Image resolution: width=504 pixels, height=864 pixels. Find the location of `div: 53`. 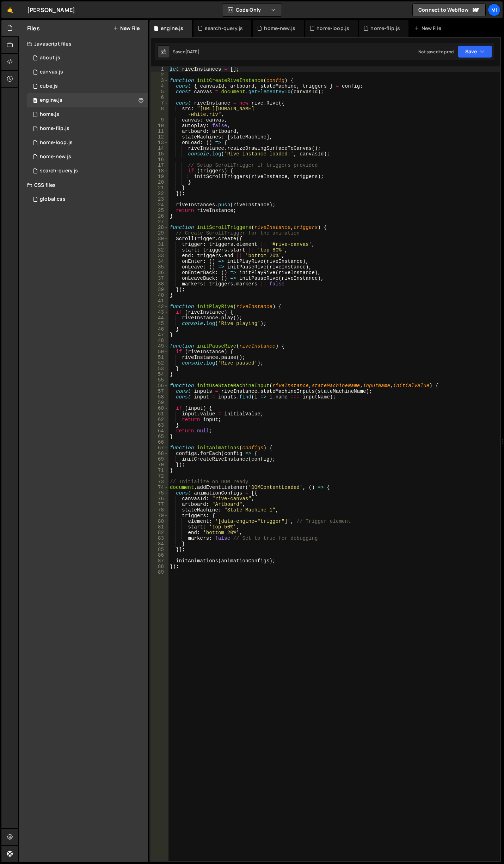

div: 53 is located at coordinates (160, 368).